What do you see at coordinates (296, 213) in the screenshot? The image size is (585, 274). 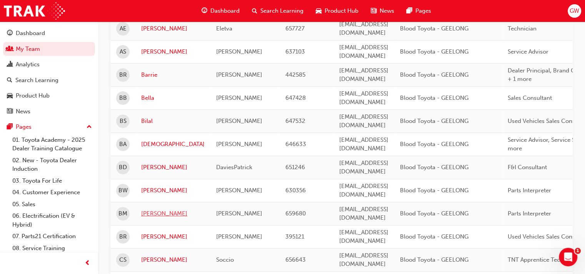 I see `span: 659680` at bounding box center [296, 213].